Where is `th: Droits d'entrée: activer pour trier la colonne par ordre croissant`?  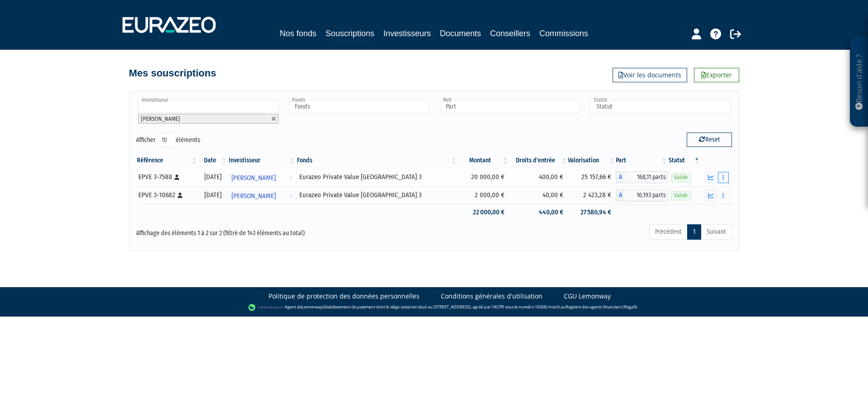
th: Droits d'entrée: activer pour trier la colonne par ordre croissant is located at coordinates (538, 160).